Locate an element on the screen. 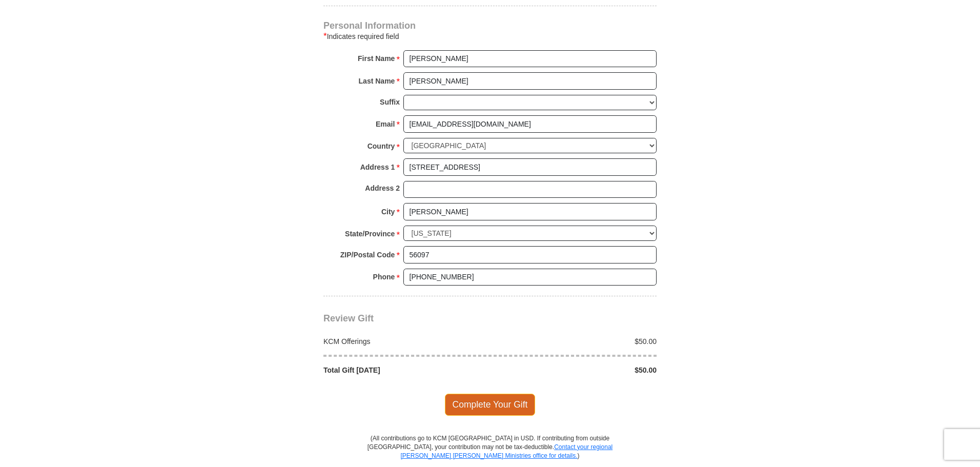 The width and height of the screenshot is (980, 467). strong: Email is located at coordinates (385, 124).